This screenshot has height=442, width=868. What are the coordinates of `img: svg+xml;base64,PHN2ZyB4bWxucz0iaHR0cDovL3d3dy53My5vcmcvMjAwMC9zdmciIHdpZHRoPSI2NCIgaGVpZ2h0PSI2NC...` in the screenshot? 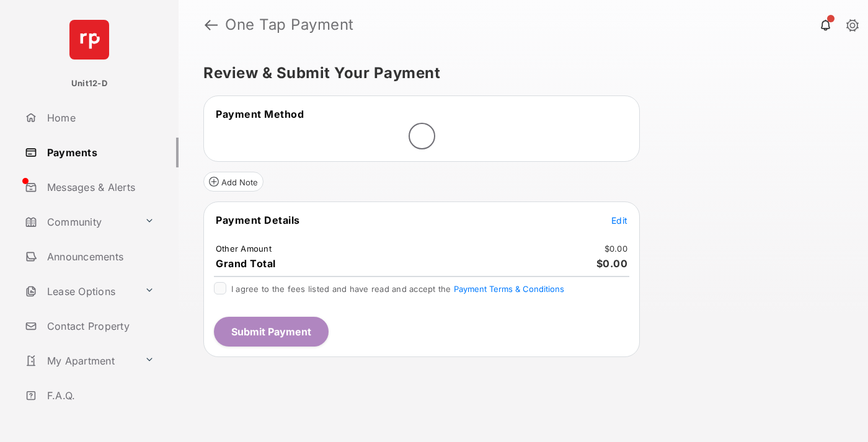 It's located at (90, 40).